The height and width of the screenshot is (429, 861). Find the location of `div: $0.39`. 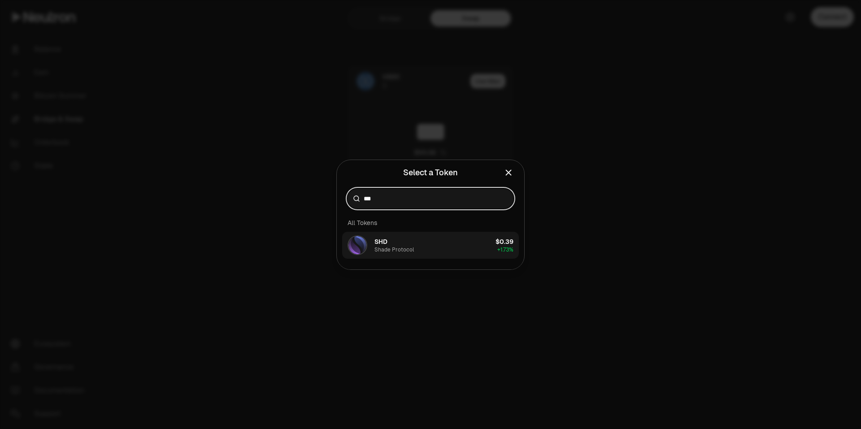

div: $0.39 is located at coordinates (504, 242).